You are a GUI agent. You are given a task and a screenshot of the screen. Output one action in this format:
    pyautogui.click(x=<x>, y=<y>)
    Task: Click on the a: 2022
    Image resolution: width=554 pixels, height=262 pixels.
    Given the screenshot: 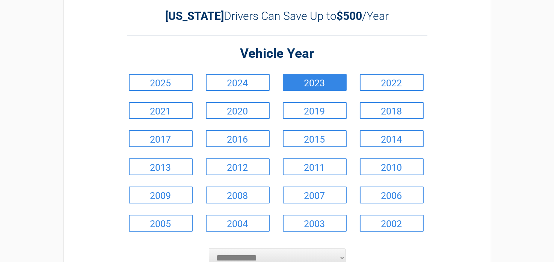 What is the action you would take?
    pyautogui.click(x=392, y=82)
    